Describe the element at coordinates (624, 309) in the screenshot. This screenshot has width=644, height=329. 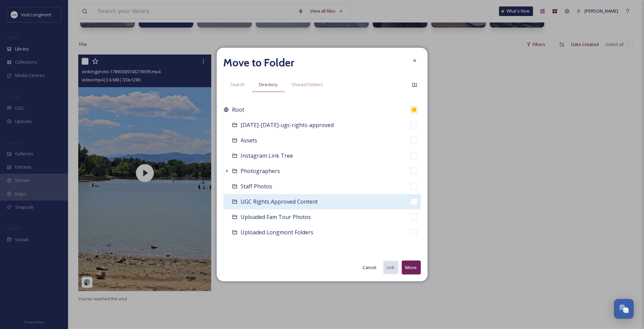
I see `button: Open Chat` at that location.